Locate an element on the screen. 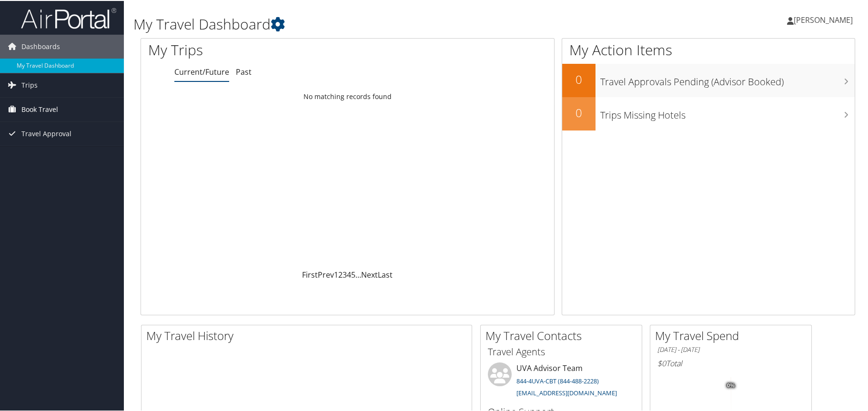  h3: Travel Approvals Pending (Advisor Booked) is located at coordinates (728, 79).